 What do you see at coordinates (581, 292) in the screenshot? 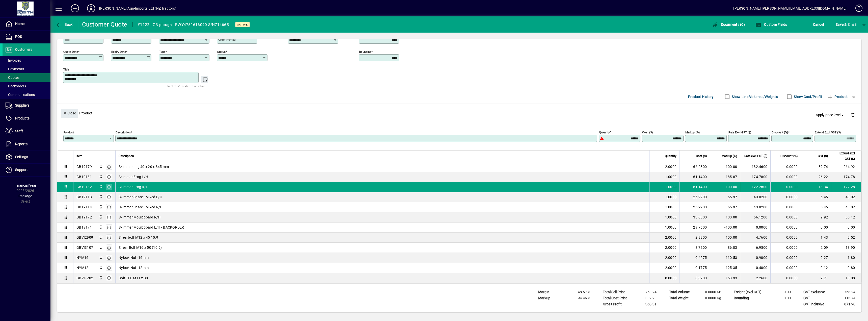
I see `td: 48.57 %` at bounding box center [581, 292].